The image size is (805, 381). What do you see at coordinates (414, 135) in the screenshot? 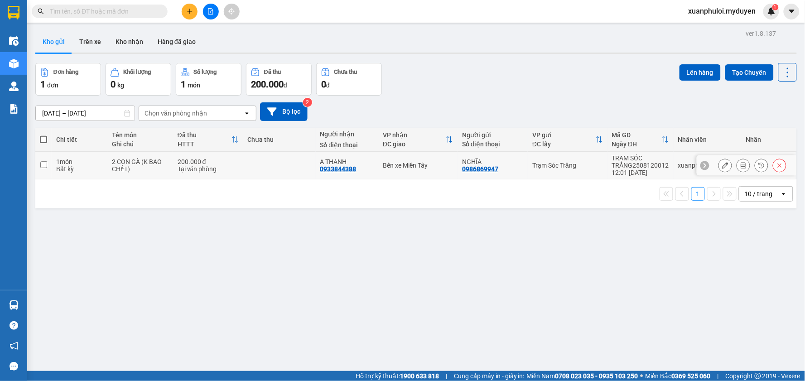
I see `div: VP nhận` at bounding box center [414, 135].